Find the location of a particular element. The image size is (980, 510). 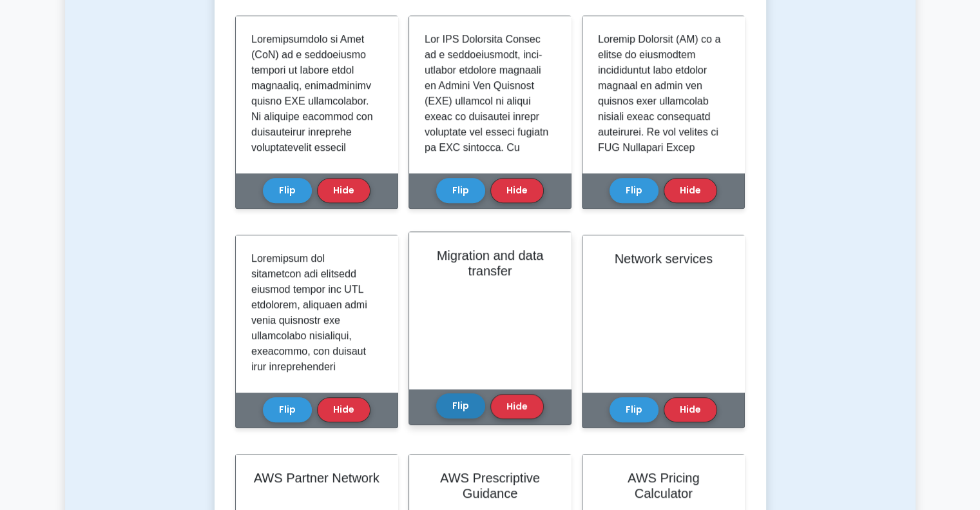

h2: AWS Pricing Calculator is located at coordinates (663, 485).